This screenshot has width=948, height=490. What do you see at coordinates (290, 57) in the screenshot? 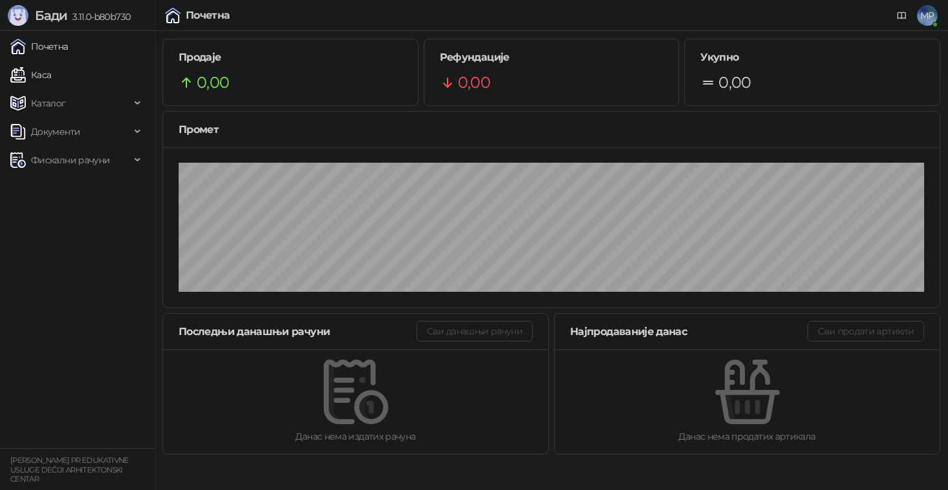
I see `h5: Продаје` at bounding box center [290, 57].